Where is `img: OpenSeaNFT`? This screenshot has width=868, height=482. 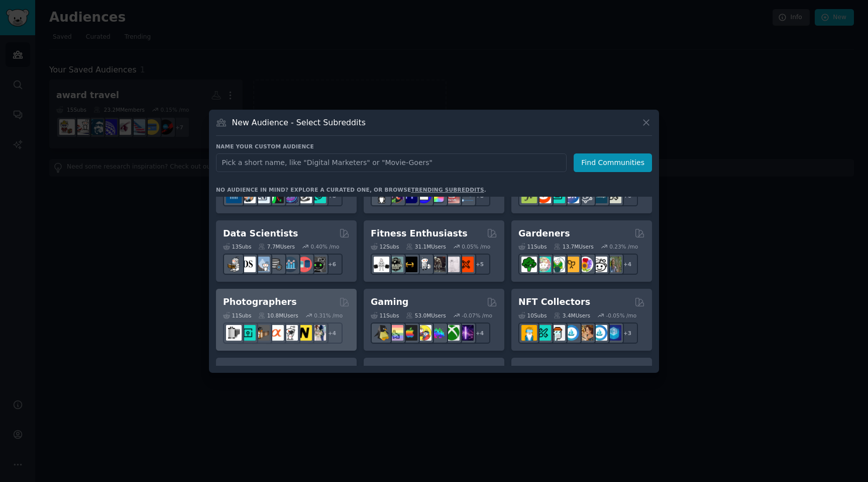 img: OpenSeaNFT is located at coordinates (571, 333).